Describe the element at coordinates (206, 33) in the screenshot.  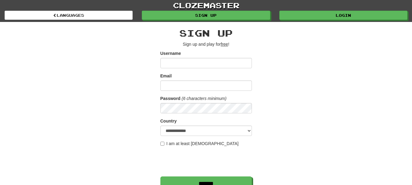
I see `h2: Sign up` at that location.